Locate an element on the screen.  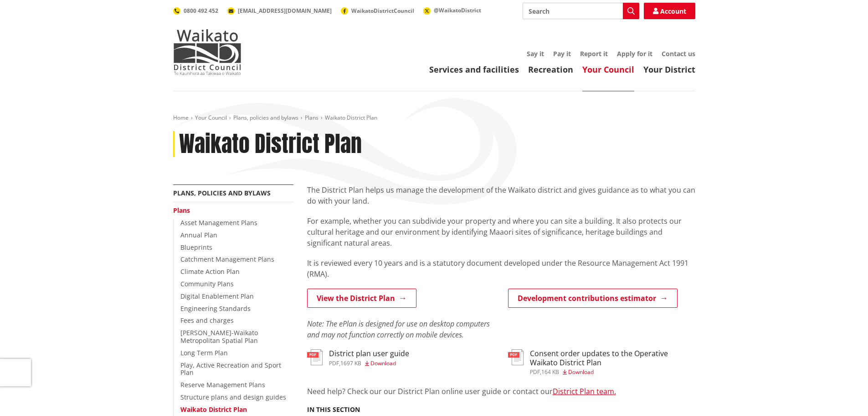
span: 0800 492 452 is located at coordinates (201, 11).